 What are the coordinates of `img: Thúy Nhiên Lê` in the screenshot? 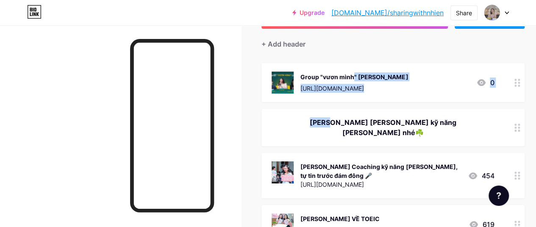 It's located at (492, 13).